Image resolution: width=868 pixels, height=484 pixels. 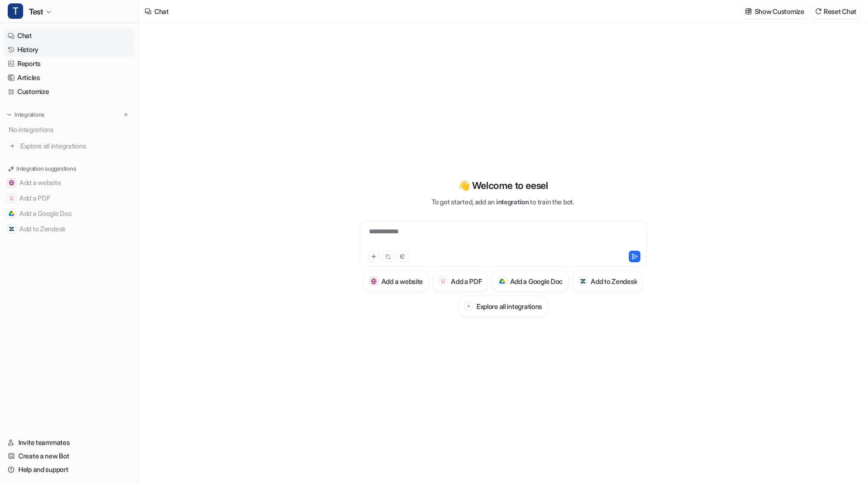 What do you see at coordinates (29, 115) in the screenshot?
I see `p: Integrations` at bounding box center [29, 115].